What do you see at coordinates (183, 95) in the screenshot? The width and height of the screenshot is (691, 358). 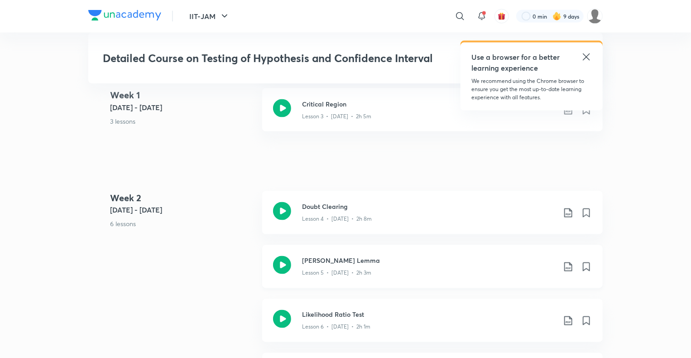 I see `h4: Week 1` at bounding box center [183, 95].